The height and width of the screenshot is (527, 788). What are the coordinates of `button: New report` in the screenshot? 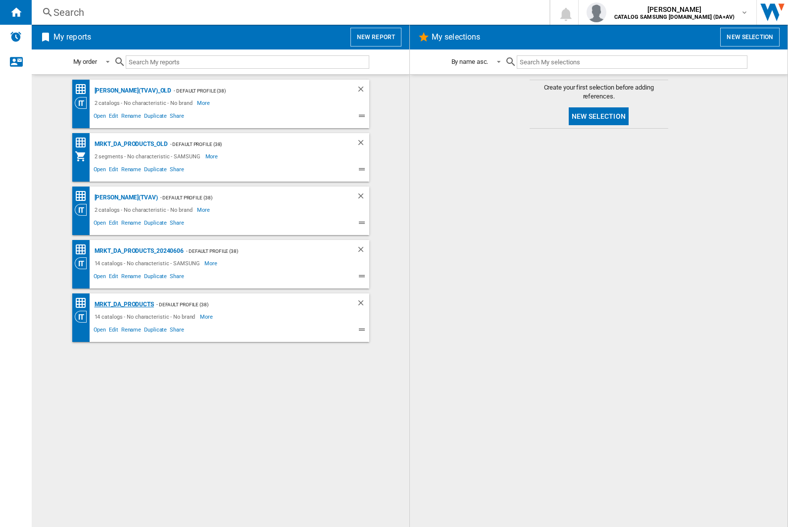 It's located at (376, 37).